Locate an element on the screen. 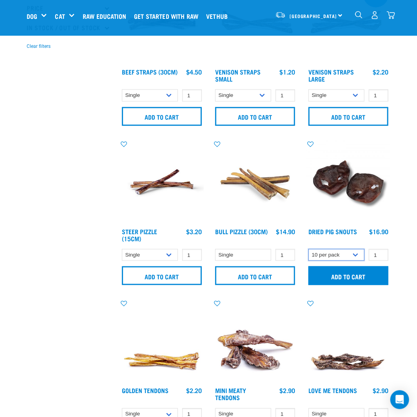 The image size is (417, 417). img: 1293 Golden Tendons 01 is located at coordinates (162, 341).